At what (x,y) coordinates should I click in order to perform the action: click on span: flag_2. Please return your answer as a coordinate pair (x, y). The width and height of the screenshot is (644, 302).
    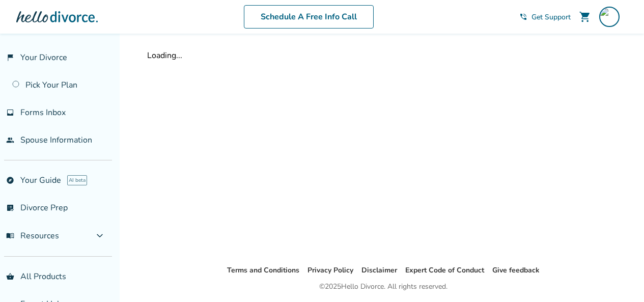
    Looking at the image, I should click on (10, 58).